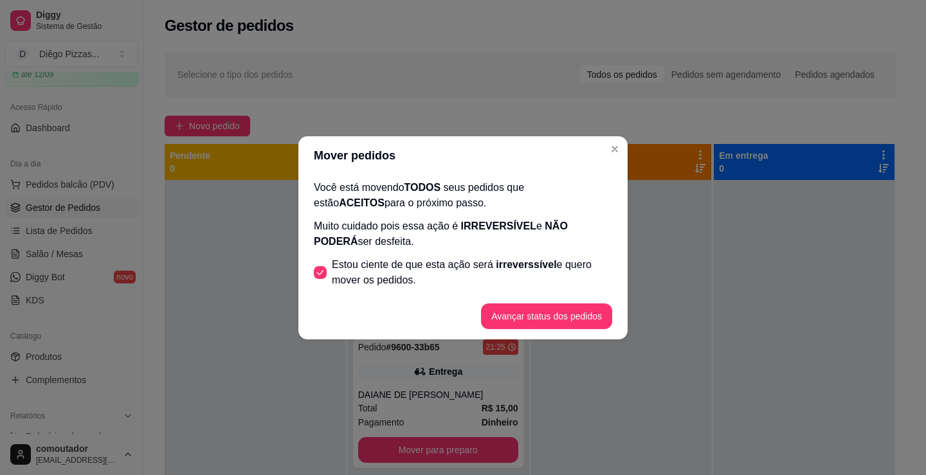  Describe the element at coordinates (362, 203) in the screenshot. I see `span: ACEITOS` at that location.